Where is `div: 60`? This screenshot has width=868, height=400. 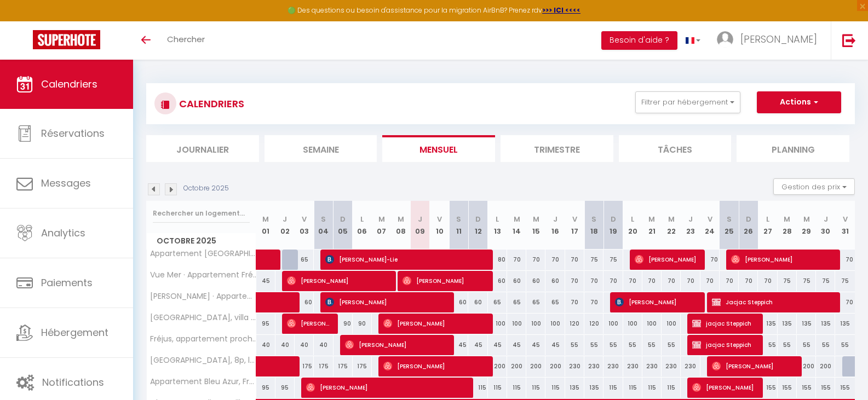 div: 60 is located at coordinates (478, 302).